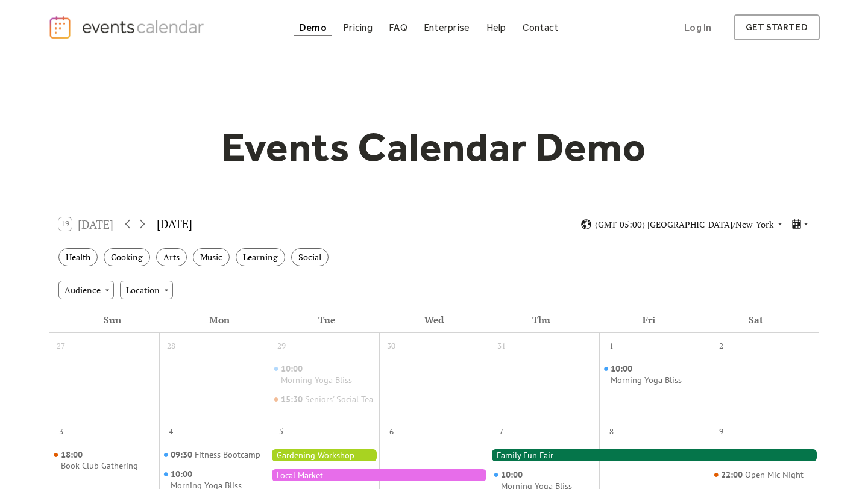 This screenshot has height=489, width=868. Describe the element at coordinates (398, 27) in the screenshot. I see `div: FAQ` at that location.